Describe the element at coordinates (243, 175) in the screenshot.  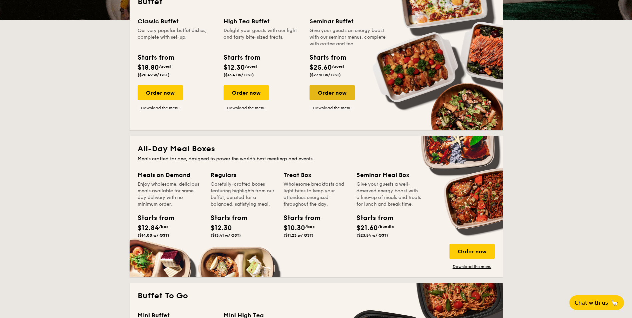
I see `div: Regulars` at that location.